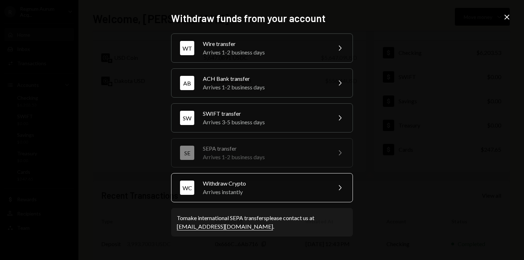 This screenshot has width=524, height=260. I want to click on div: WC, so click(187, 188).